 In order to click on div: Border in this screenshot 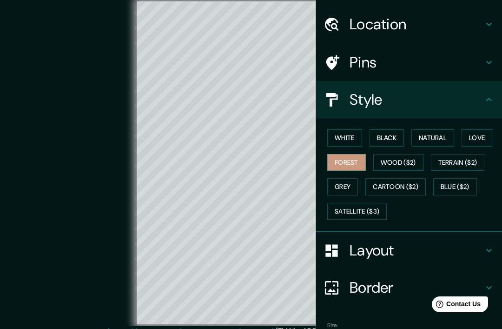, I will do `click(409, 287)`.